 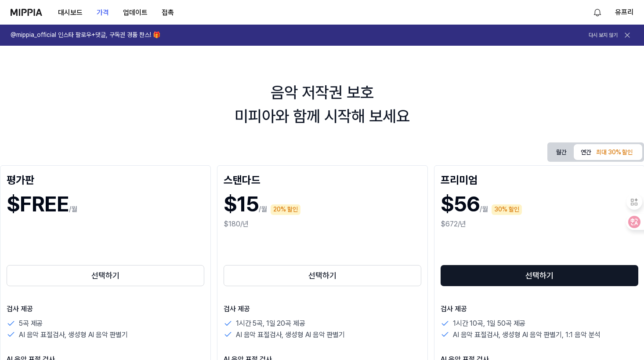 I want to click on div: 스탠다드, so click(x=323, y=179).